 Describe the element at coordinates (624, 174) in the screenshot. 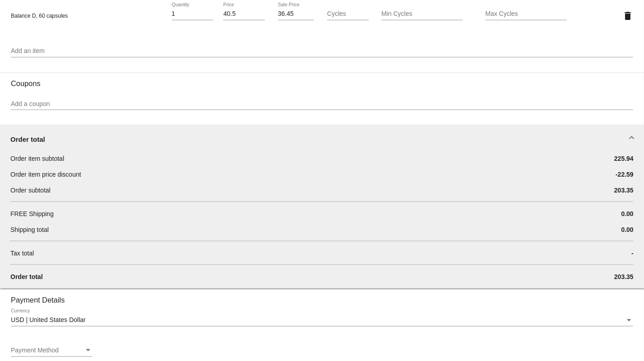

I see `span: -22.59` at that location.